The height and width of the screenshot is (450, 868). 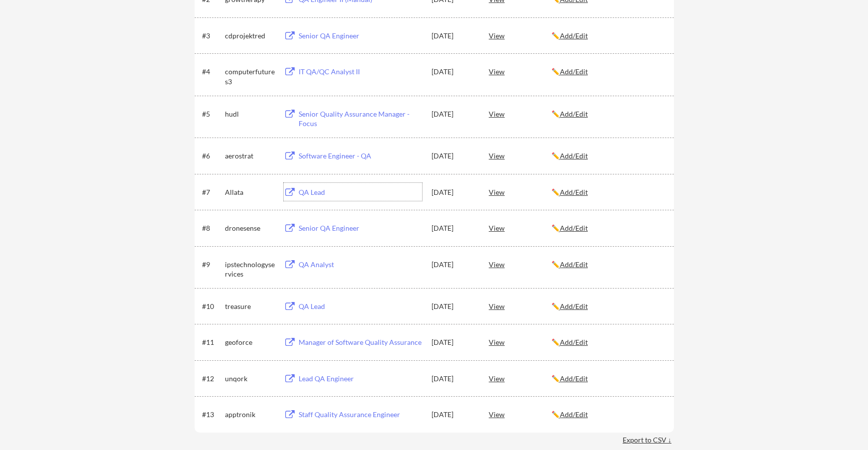 What do you see at coordinates (211, 306) in the screenshot?
I see `div: #10` at bounding box center [211, 306].